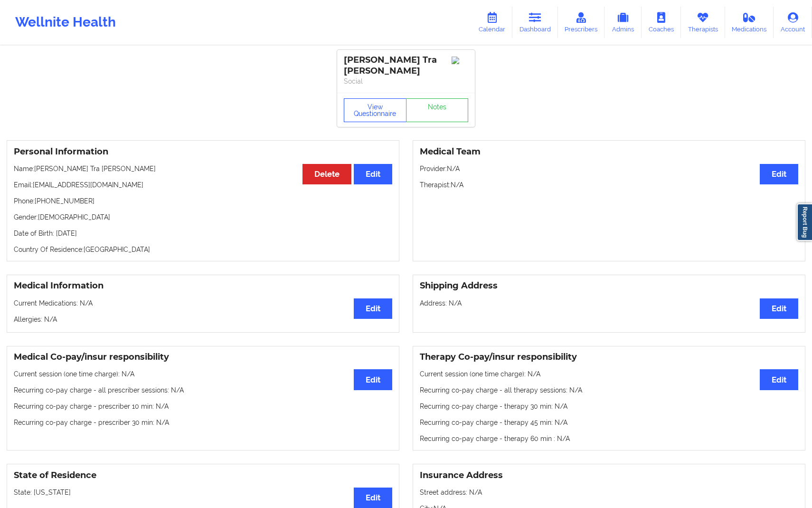  I want to click on p: Therapist: N/A, so click(609, 185).